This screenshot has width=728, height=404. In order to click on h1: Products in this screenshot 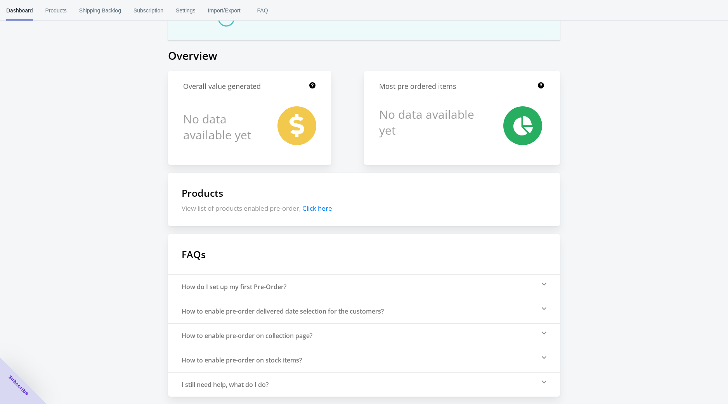, I will do `click(364, 193)`.